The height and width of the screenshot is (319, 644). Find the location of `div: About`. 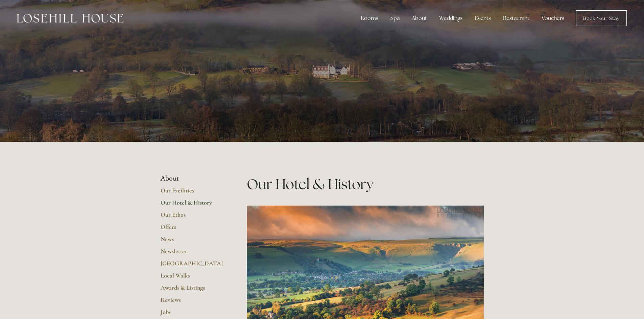

div: About is located at coordinates (419, 18).